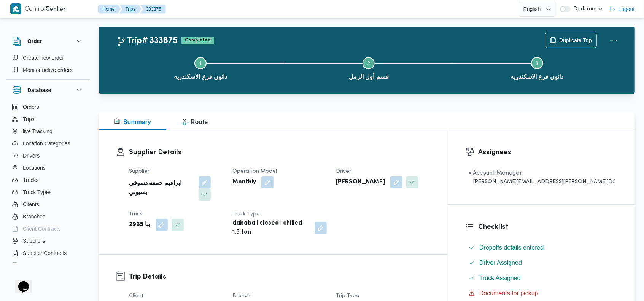 The image size is (644, 301). Describe the element at coordinates (136, 296) in the screenshot. I see `span: Client` at that location.